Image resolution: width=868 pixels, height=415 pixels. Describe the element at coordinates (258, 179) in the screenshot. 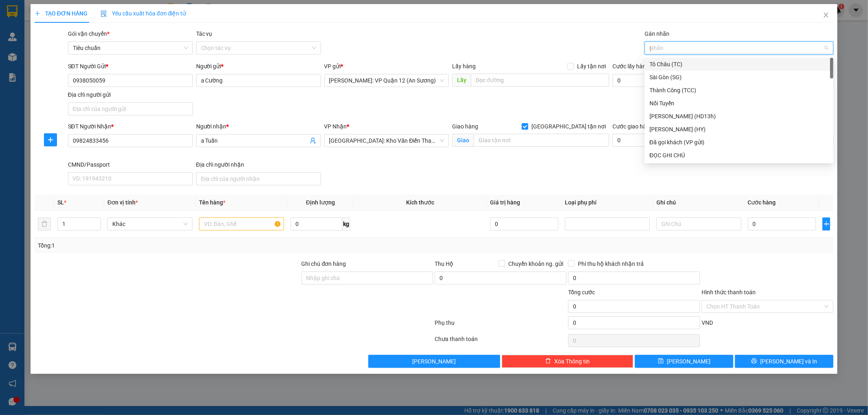

I see `input: Địa chỉ của người nhận` at that location.